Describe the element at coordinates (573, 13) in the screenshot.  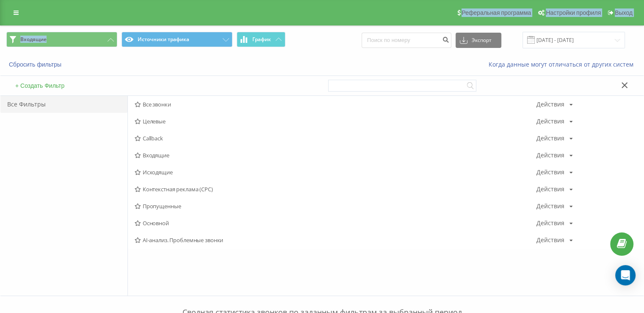
I see `span: Настройки профиля` at that location.